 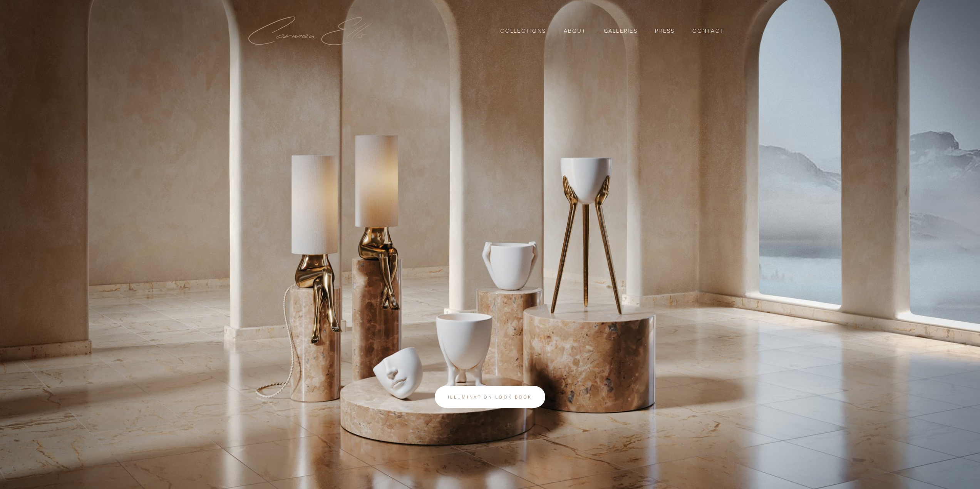 What do you see at coordinates (620, 30) in the screenshot?
I see `a: Galleries` at bounding box center [620, 30].